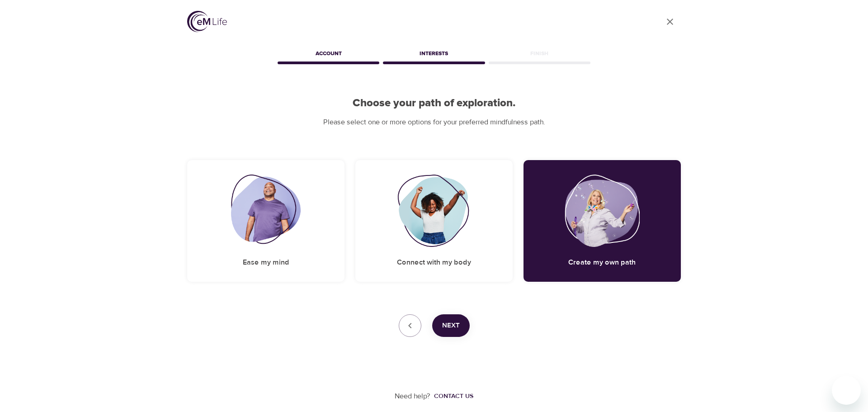 The image size is (868, 412). I want to click on span: Next, so click(451, 325).